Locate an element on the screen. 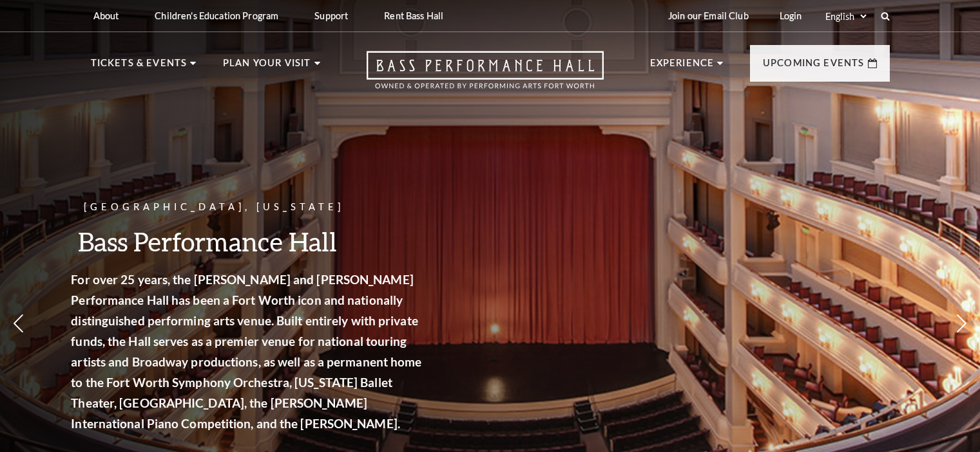  p: Children's Education Program is located at coordinates (216, 16).